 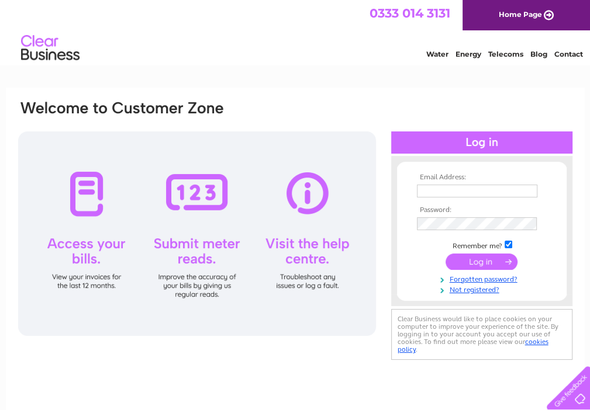 I want to click on a: Telecoms, so click(x=506, y=54).